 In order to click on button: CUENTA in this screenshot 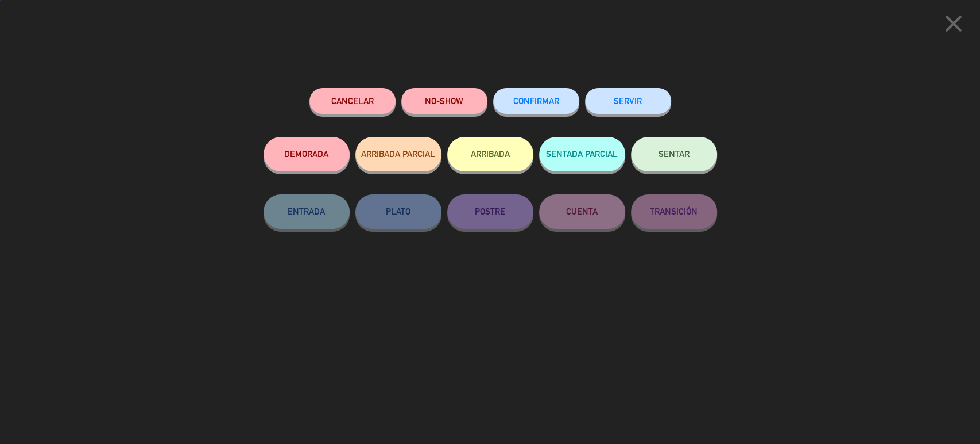, I will do `click(582, 211)`.